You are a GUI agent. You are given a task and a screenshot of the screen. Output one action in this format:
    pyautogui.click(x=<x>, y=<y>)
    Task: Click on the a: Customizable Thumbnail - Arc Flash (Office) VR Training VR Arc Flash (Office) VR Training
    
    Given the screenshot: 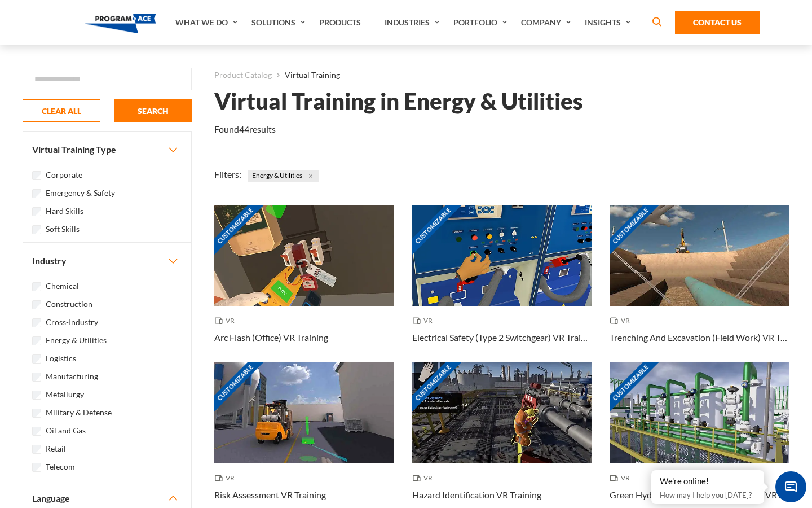 What is the action you would take?
    pyautogui.click(x=304, y=283)
    